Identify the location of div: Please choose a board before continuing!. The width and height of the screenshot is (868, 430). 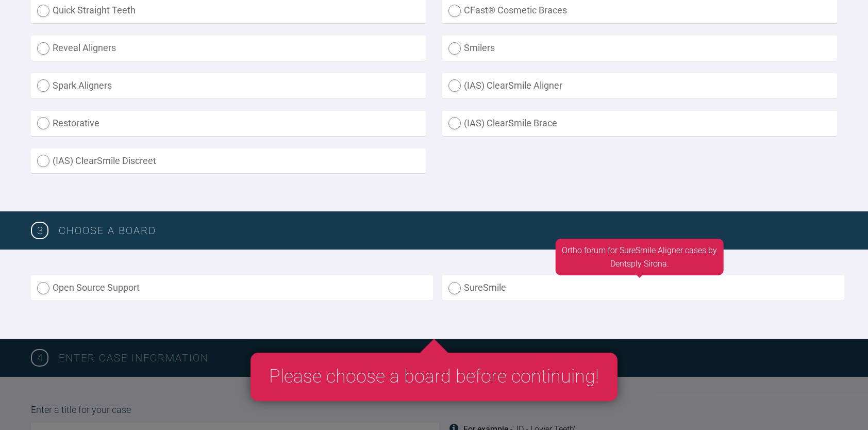
(434, 377).